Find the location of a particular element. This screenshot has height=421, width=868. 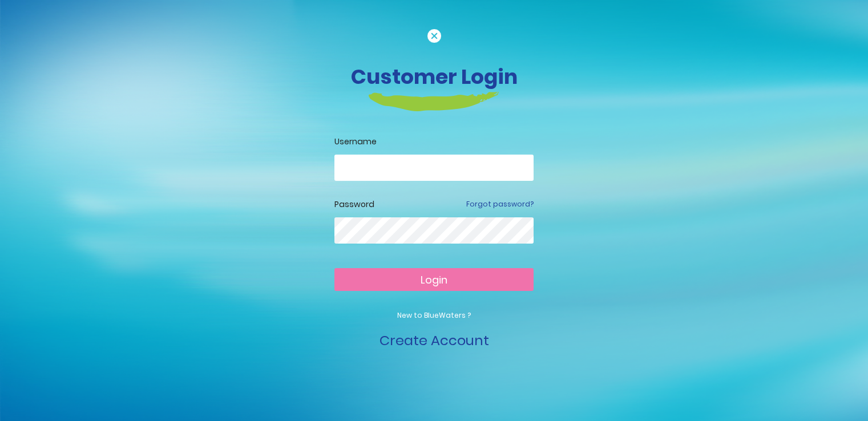

p: New to BlueWaters ? is located at coordinates (434, 316).